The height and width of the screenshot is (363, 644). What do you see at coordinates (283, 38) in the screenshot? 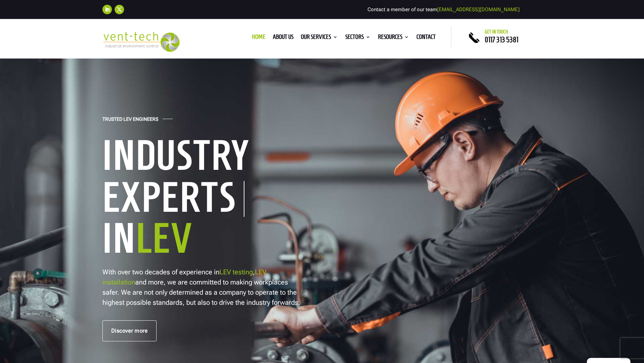
I see `a: About us` at bounding box center [283, 38].